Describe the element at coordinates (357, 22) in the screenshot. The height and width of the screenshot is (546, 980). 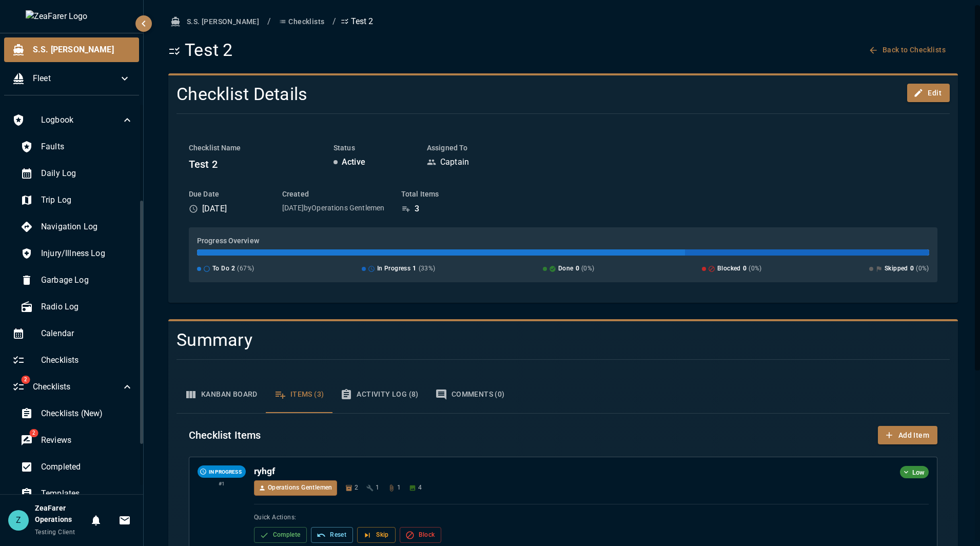
I see `p: Test 2` at that location.